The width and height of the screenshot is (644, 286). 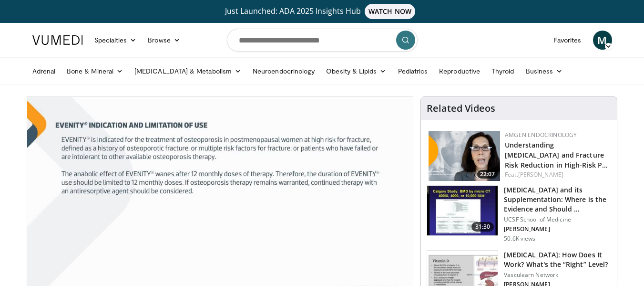 I want to click on a: Amgen Endocrinology, so click(x=541, y=135).